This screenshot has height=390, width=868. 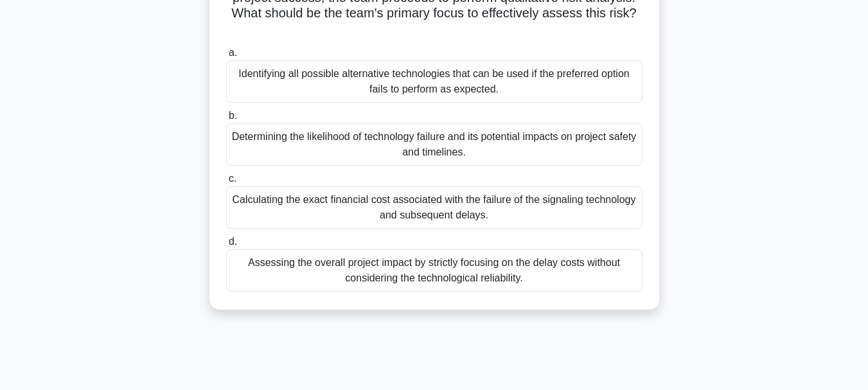 I want to click on div: Determining the likelihood of technology failure and its potential impacts on project safety and ..., so click(x=435, y=145).